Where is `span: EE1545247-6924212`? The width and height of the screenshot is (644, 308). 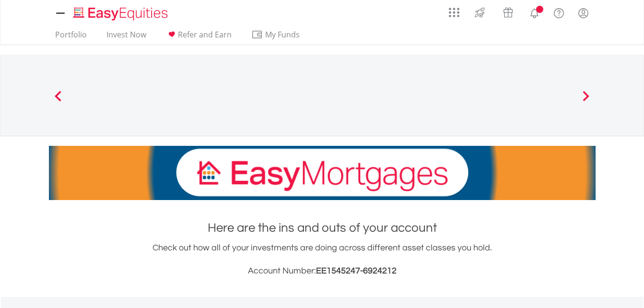
span: EE1545247-6924212 is located at coordinates (356, 271).